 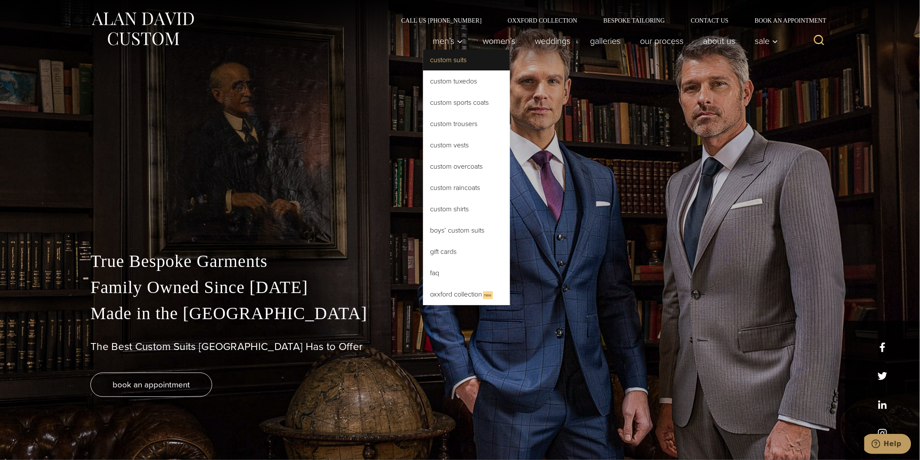 What do you see at coordinates (883, 434) in the screenshot?
I see `a: instagram` at bounding box center [883, 434].